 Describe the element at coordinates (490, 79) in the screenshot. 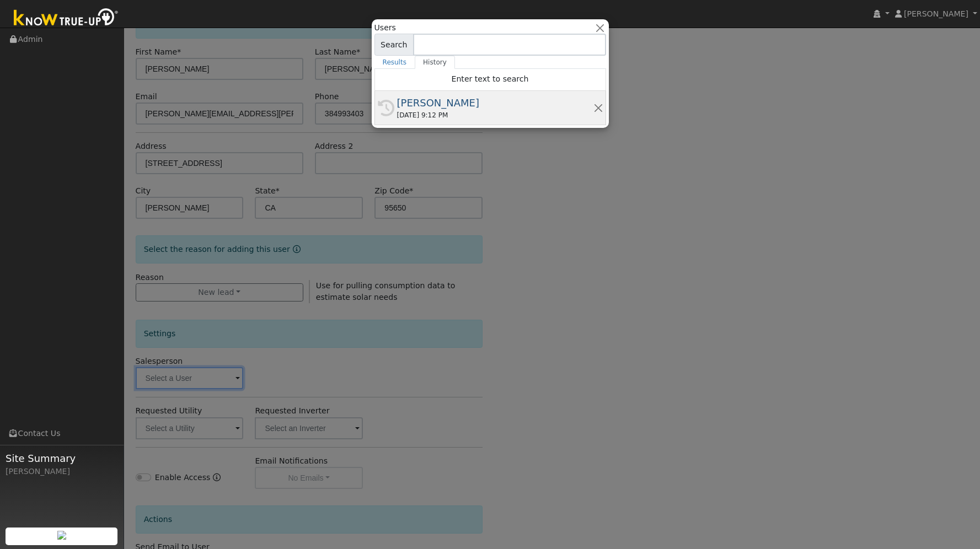

I see `span: Enter text to search` at that location.